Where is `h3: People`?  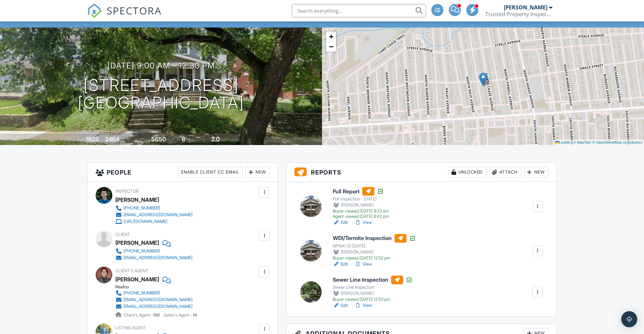
h3: People is located at coordinates (182, 173).